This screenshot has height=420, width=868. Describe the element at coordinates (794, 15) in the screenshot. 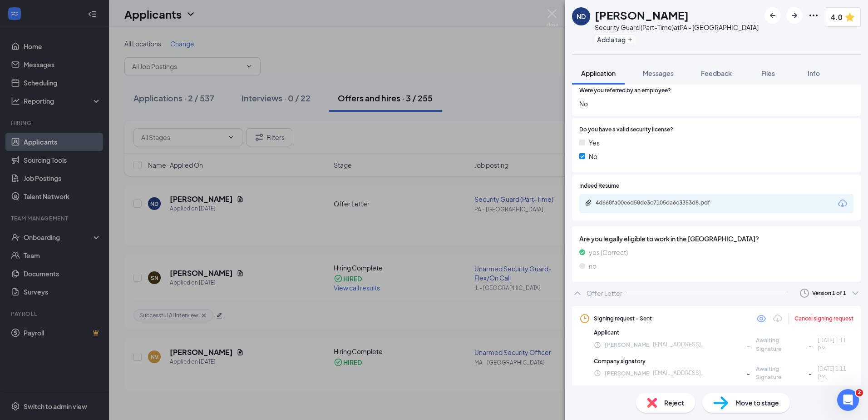

I see `button: ArrowRight` at that location.